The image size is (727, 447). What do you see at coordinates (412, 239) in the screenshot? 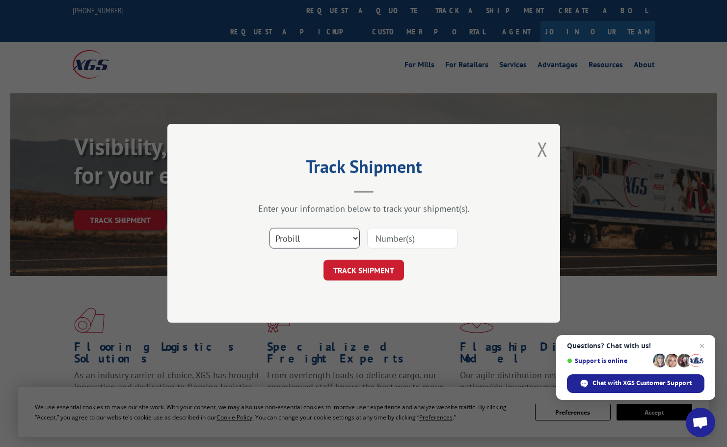
I see `input: Number(s)` at bounding box center [412, 239].